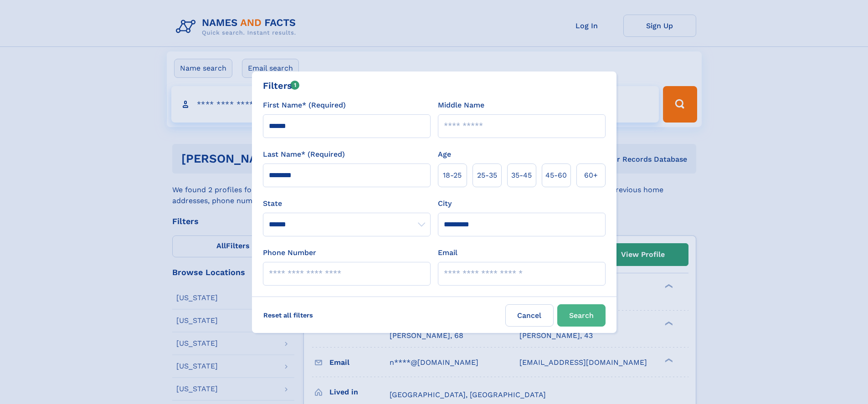 The width and height of the screenshot is (868, 404). What do you see at coordinates (452, 175) in the screenshot?
I see `span: 18‑25` at bounding box center [452, 175].